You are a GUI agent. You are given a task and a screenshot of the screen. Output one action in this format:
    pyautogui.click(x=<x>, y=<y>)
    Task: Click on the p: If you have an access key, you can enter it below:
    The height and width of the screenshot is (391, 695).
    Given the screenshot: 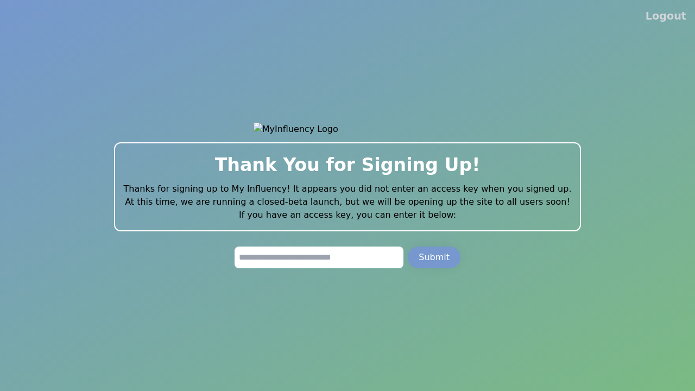 What is the action you would take?
    pyautogui.click(x=347, y=215)
    